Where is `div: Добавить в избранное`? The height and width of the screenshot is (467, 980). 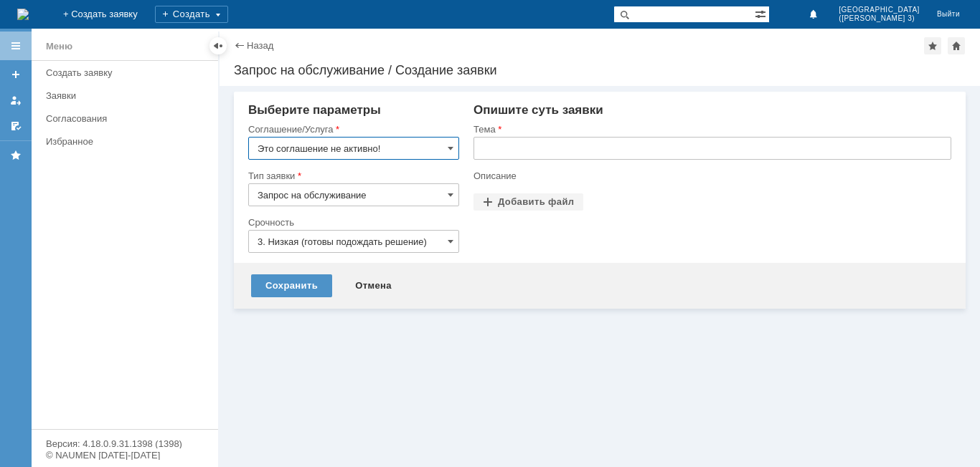 div: Добавить в избранное is located at coordinates (932, 46).